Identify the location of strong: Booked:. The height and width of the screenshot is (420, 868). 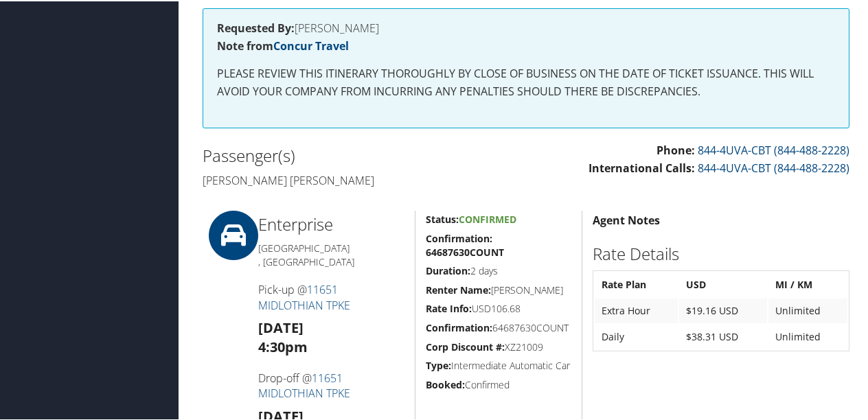
(444, 383).